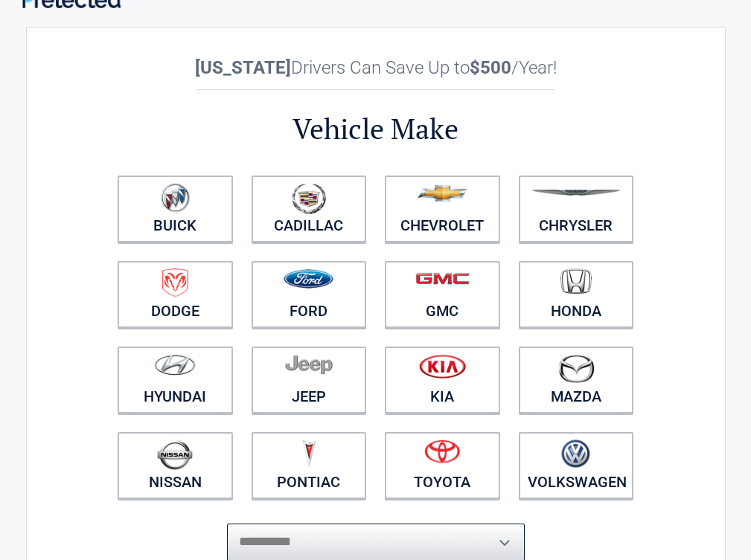 This screenshot has height=560, width=751. What do you see at coordinates (442, 466) in the screenshot?
I see `a: Toyota` at bounding box center [442, 466].